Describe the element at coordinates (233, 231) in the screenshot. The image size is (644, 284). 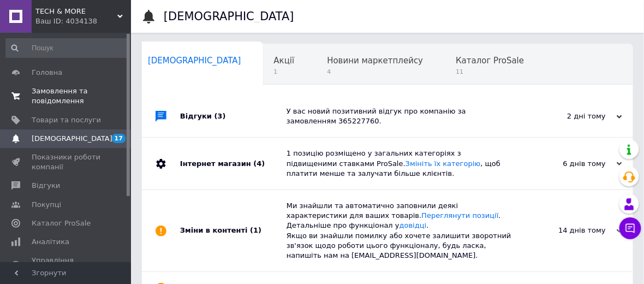
I see `div: Зміни в контенті` at that location.